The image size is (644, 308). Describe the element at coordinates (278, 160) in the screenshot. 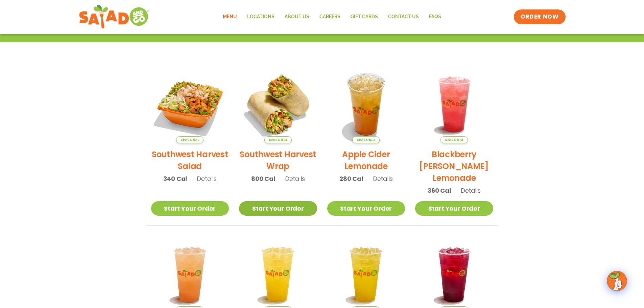

I see `h2: Southwest Harvest Wrap` at that location.